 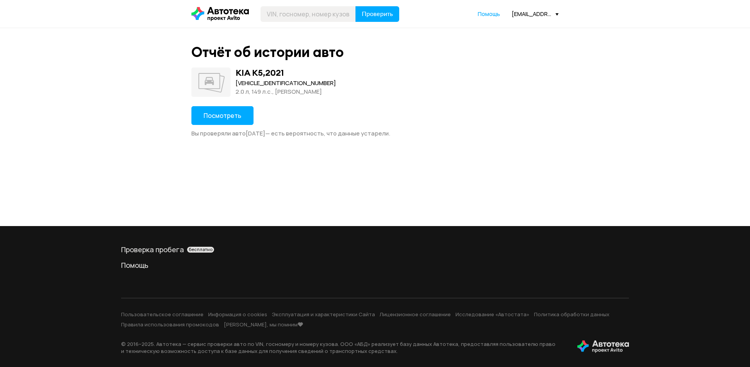 What do you see at coordinates (375, 250) in the screenshot?
I see `a: Проверка пробегабесплатно` at bounding box center [375, 250].